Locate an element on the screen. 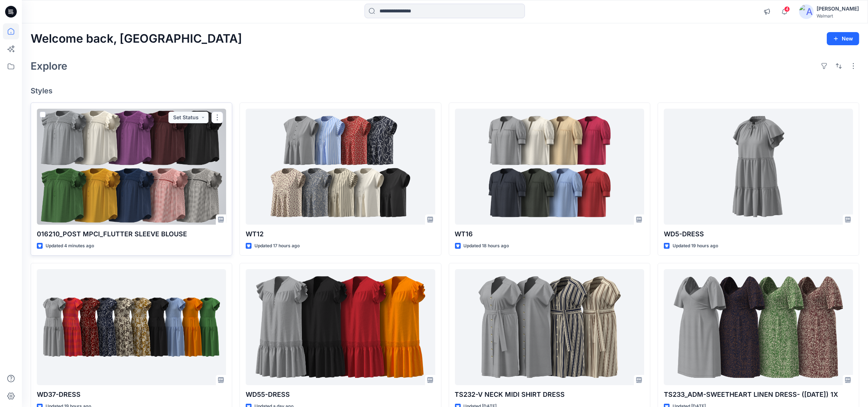 The width and height of the screenshot is (868, 407). p: TS232-V NECK MIDI SHIRT DRESS is located at coordinates (549, 394).